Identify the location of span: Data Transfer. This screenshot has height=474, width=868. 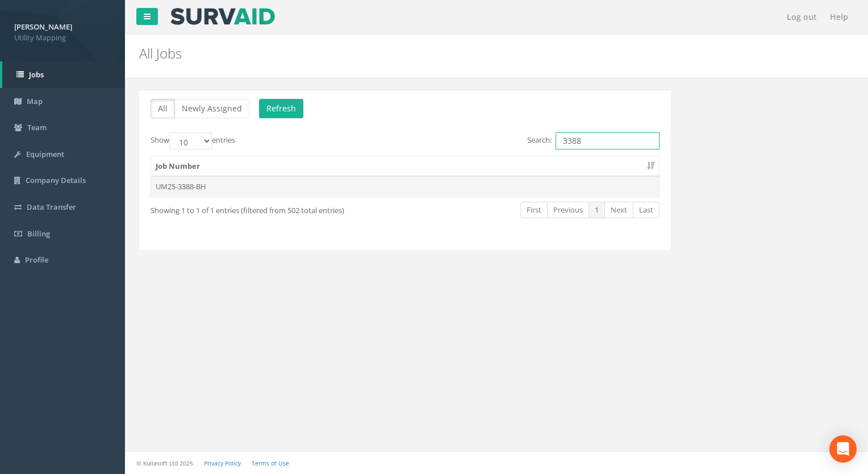
(51, 207).